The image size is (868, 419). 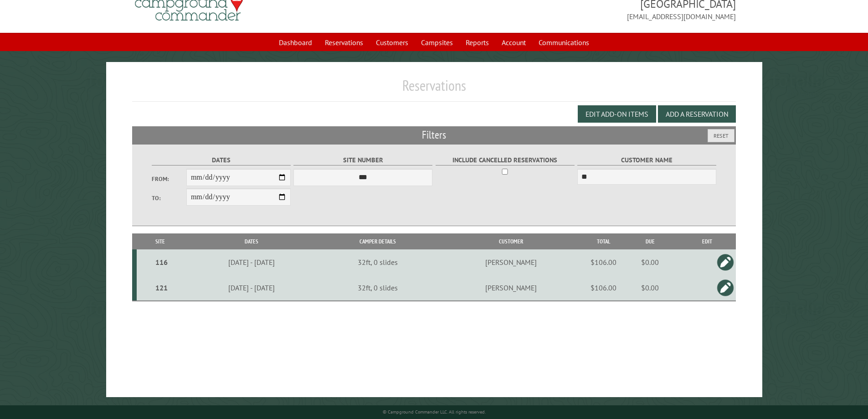 What do you see at coordinates (650, 242) in the screenshot?
I see `th: Due` at bounding box center [650, 242].